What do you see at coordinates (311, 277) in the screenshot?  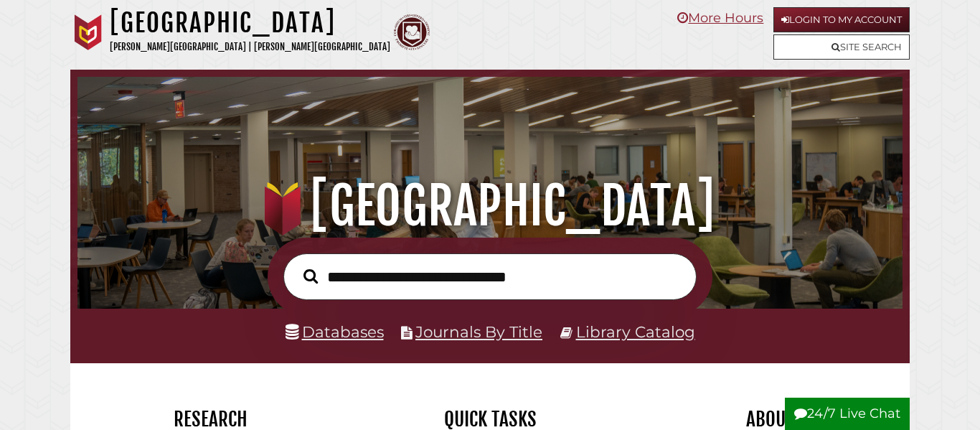 I see `i: Search` at bounding box center [311, 277].